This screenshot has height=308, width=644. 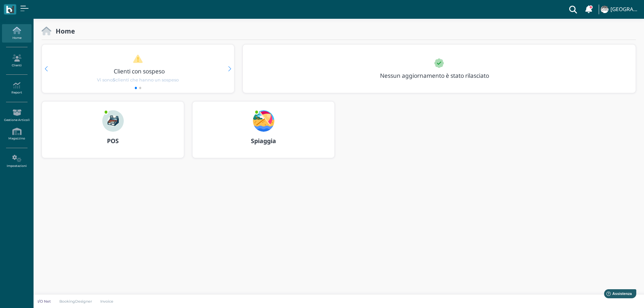 What do you see at coordinates (17, 88) in the screenshot?
I see `a: Report` at bounding box center [17, 88].